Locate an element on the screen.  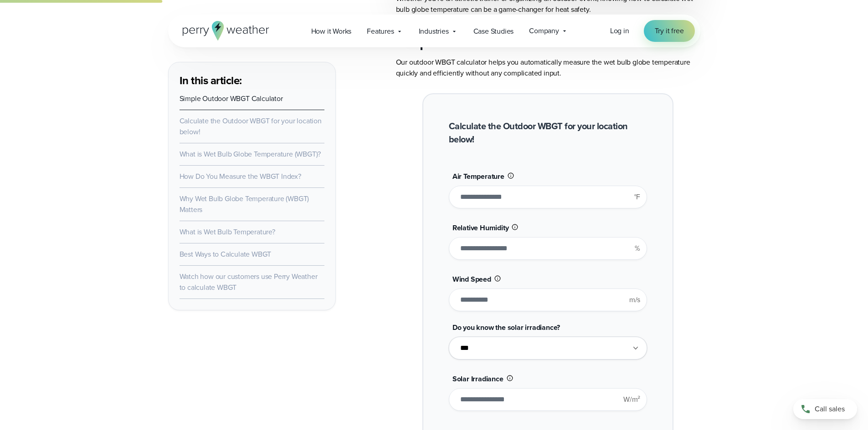
span: Case Studies is located at coordinates (493, 31).